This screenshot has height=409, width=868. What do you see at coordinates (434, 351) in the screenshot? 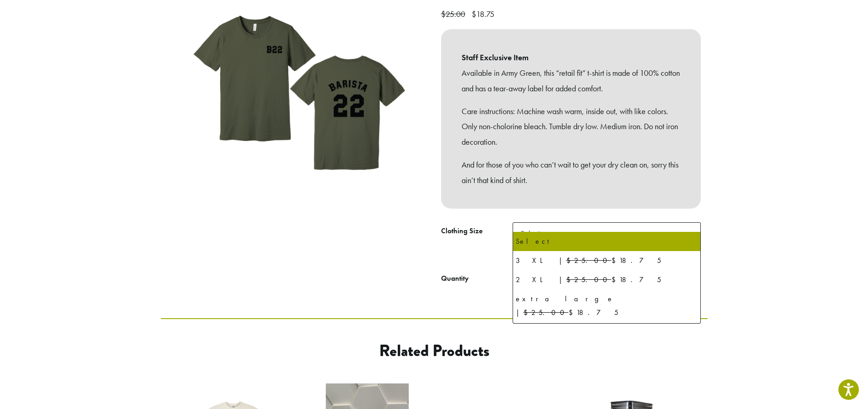
I see `h2: Related products` at bounding box center [434, 351].